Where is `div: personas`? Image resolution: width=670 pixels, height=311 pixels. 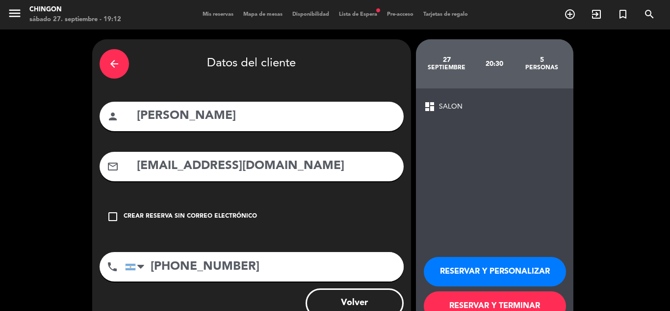
div: personas is located at coordinates (542, 68).